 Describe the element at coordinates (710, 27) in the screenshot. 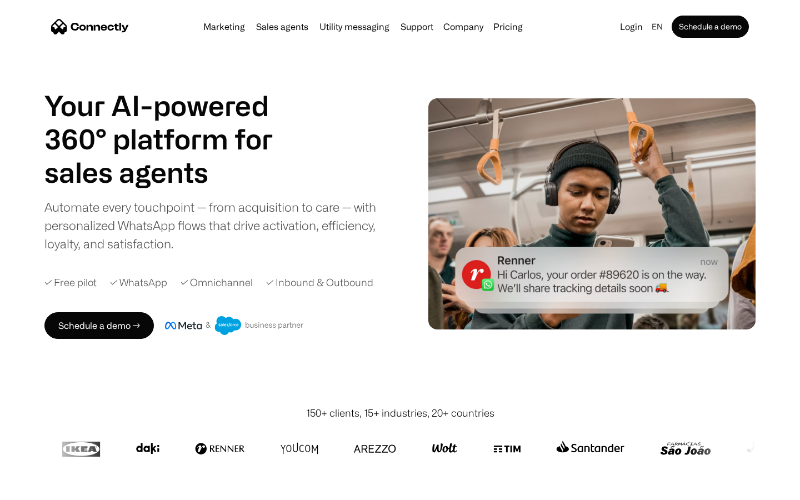

I see `a: Schedule a demo` at that location.